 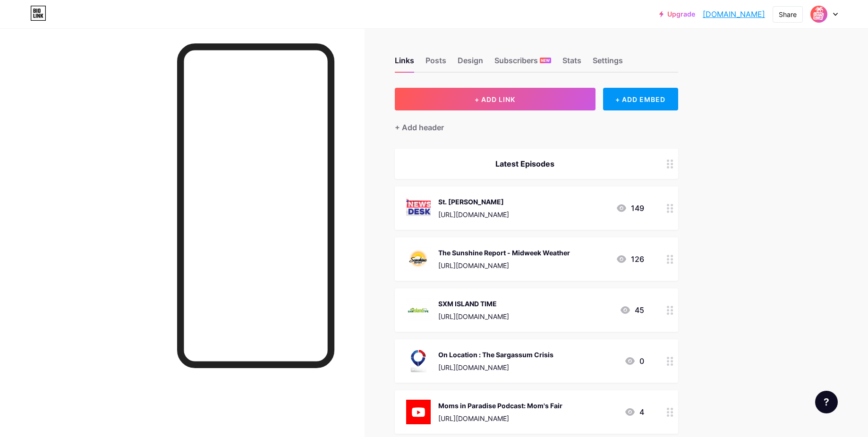 What do you see at coordinates (496, 354) in the screenshot?
I see `div: On Location : The Sargassum Crisis` at bounding box center [496, 354].